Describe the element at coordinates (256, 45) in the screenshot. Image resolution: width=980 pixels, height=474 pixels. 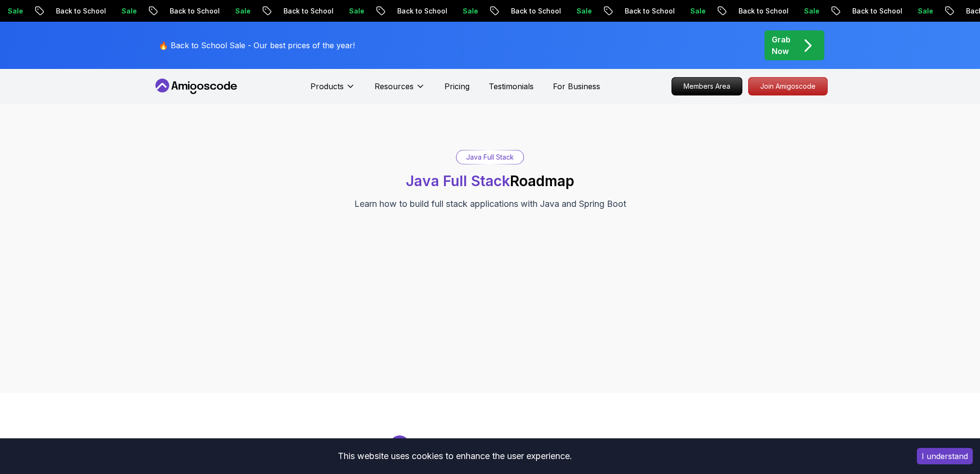
I see `p: 🔥 Back to School Sale - Our best prices of the year!` at that location.